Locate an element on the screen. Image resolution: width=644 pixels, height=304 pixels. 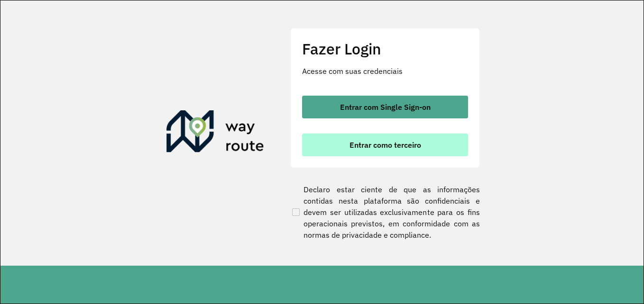
span: Entrar como terceiro is located at coordinates (385, 145).